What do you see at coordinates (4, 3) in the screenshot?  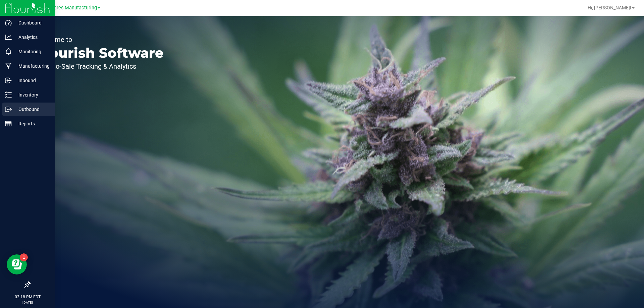 I see `span: 1` at bounding box center [4, 3].